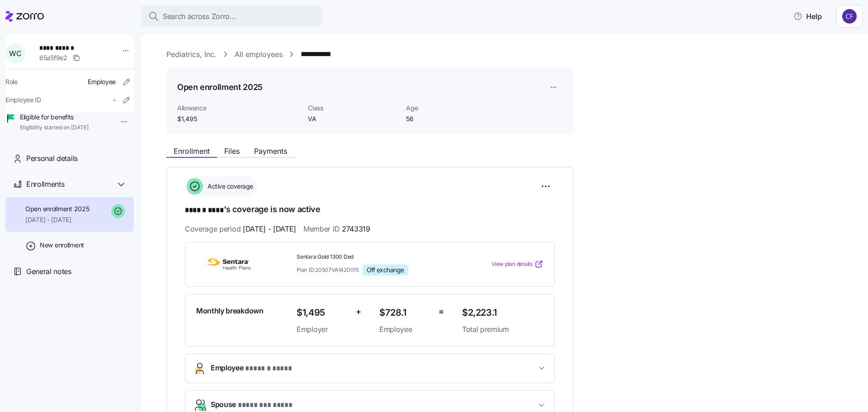  What do you see at coordinates (451, 119) in the screenshot?
I see `span: 56` at bounding box center [451, 119].